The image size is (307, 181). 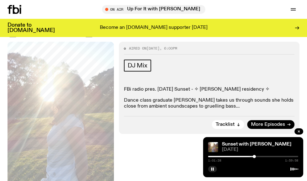 What do you see at coordinates (268, 124) in the screenshot?
I see `span: More Episodes` at bounding box center [268, 124].